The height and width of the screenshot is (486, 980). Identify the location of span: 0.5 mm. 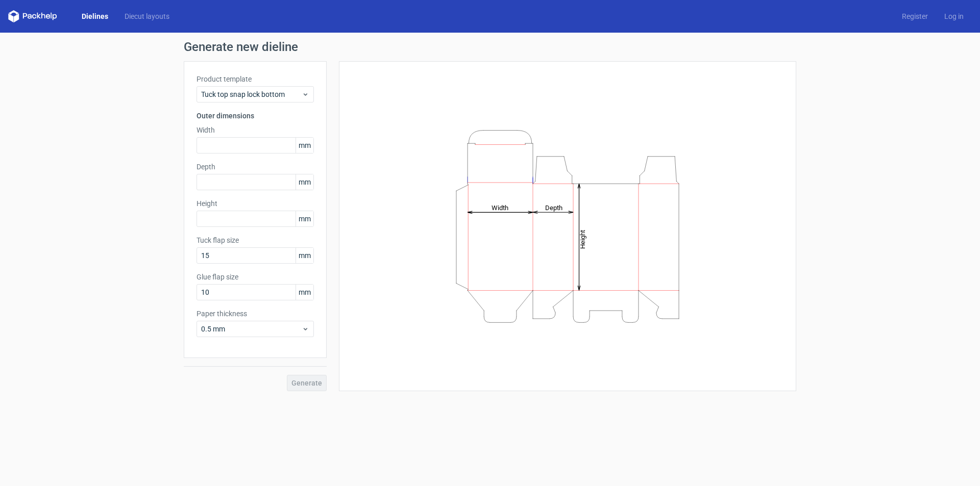
(251, 329).